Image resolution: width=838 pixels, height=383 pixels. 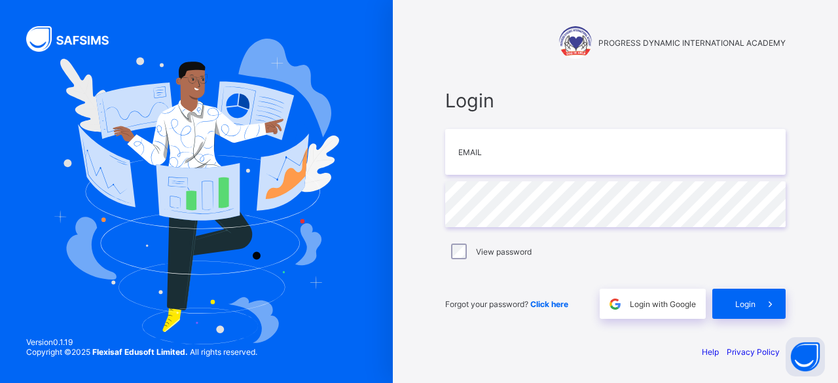 I want to click on span: Copyright © 2025 All rights reserved., so click(x=141, y=352).